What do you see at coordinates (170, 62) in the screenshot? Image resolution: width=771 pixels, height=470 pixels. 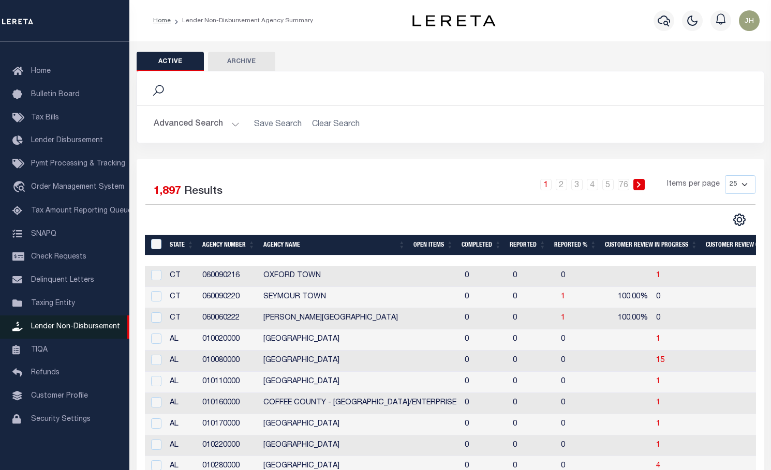 I see `button: Active` at bounding box center [170, 62].